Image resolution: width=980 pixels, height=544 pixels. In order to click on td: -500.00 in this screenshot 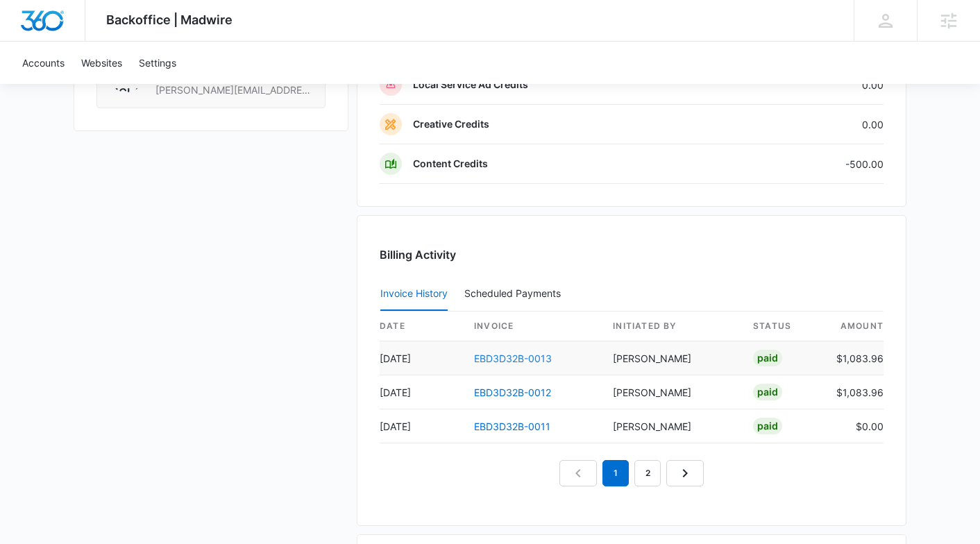, I will do `click(810, 164)`.